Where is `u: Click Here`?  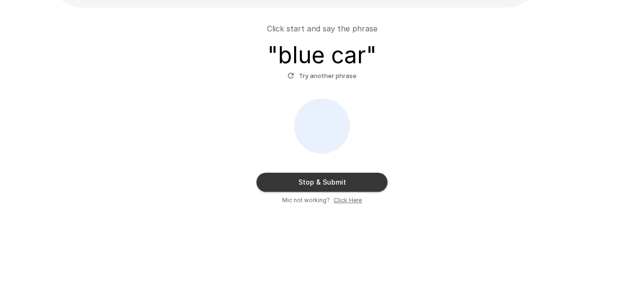 u: Click Here is located at coordinates (348, 200).